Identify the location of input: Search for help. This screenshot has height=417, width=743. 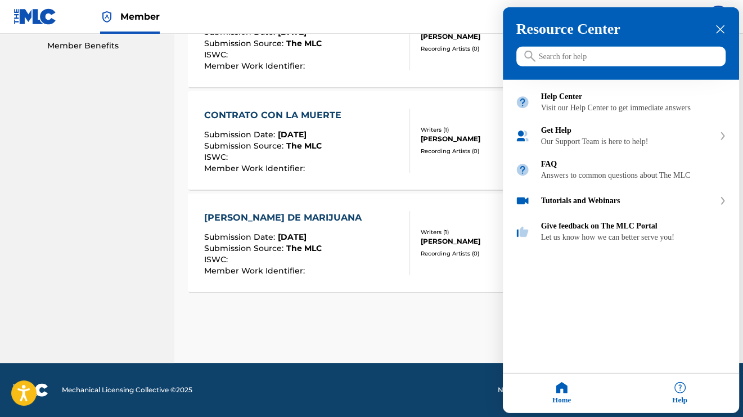
(621, 56).